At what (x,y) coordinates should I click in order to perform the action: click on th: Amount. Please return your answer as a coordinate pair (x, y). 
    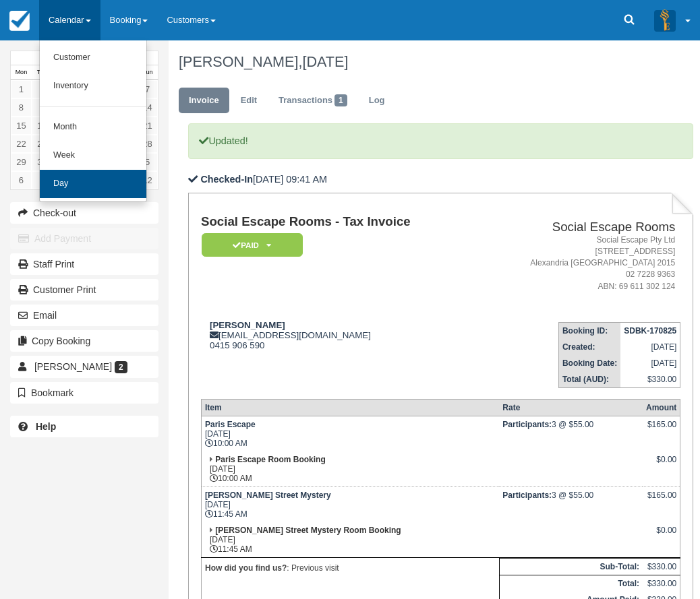
    Looking at the image, I should click on (662, 407).